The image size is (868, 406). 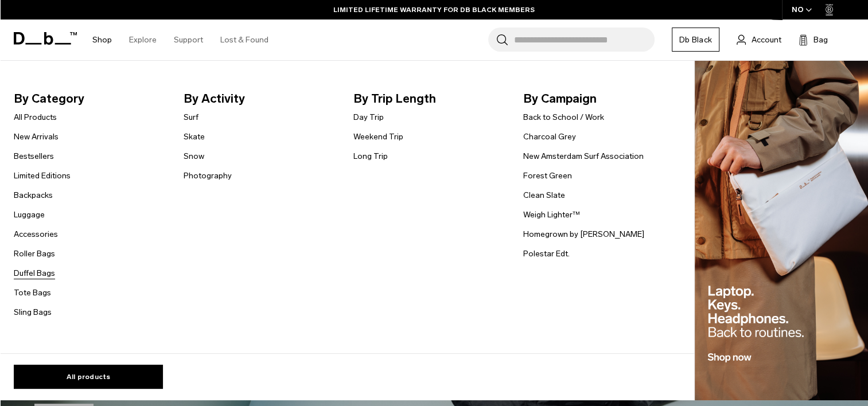 What do you see at coordinates (766, 40) in the screenshot?
I see `span: Account` at bounding box center [766, 40].